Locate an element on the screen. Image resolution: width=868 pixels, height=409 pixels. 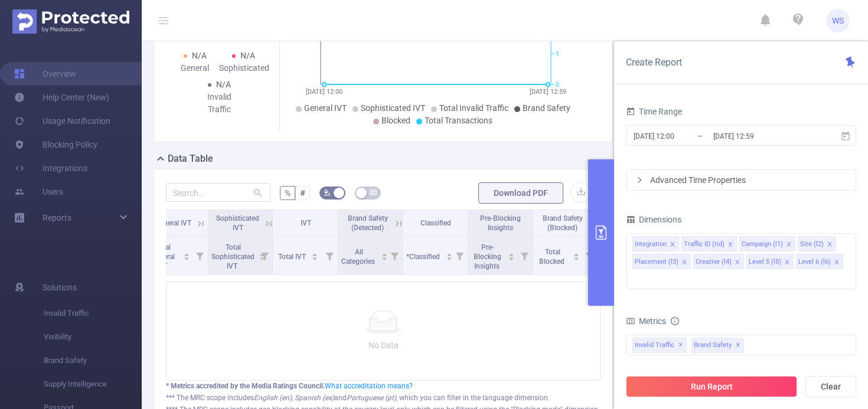
a: Help Center (New) is located at coordinates (61, 97).